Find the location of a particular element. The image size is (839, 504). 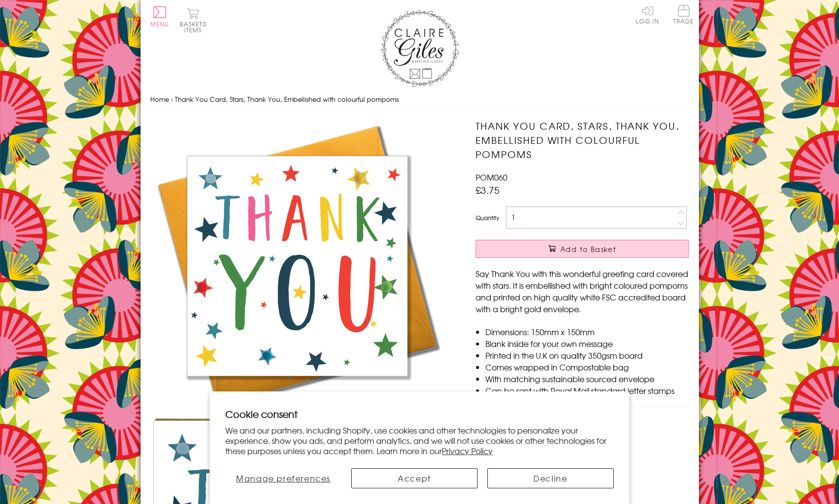

span: Add to Basket is located at coordinates (588, 249).